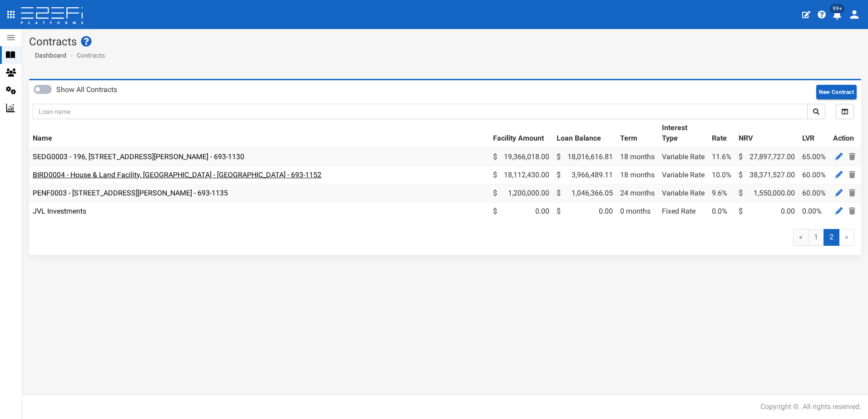  What do you see at coordinates (811, 407) in the screenshot?
I see `div: Copyright ©. All rights reserved.` at bounding box center [811, 407].